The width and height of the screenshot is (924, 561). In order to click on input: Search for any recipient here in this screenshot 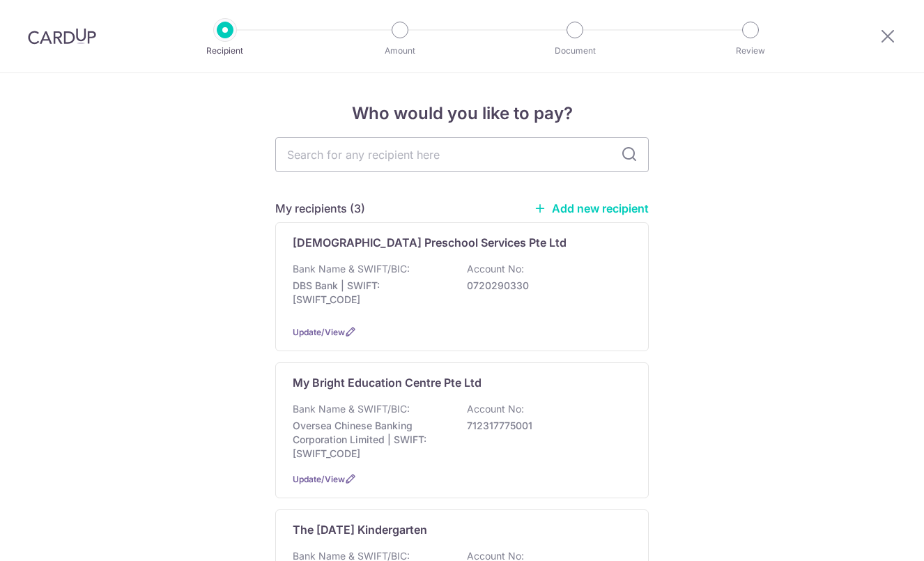, I will do `click(462, 154)`.